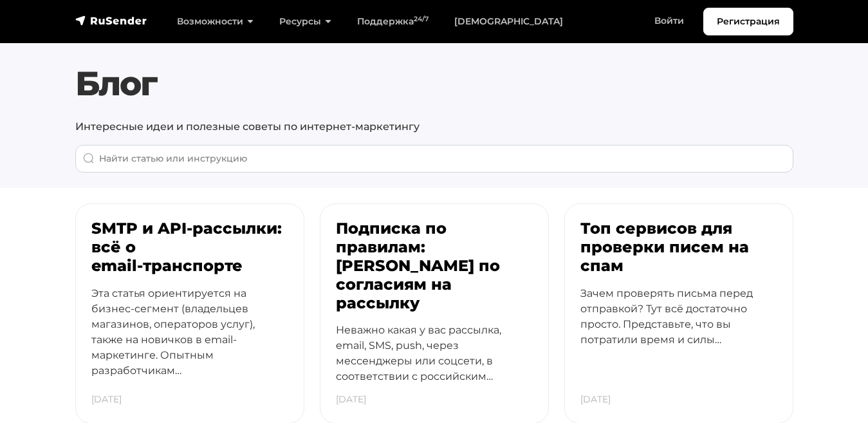 The height and width of the screenshot is (423, 868). What do you see at coordinates (190, 344) in the screenshot?
I see `p: Эта статья ориентируется на бизнес-сегмент (владельцев магазинов, операторов услуг), также на нов...` at bounding box center [190, 344].